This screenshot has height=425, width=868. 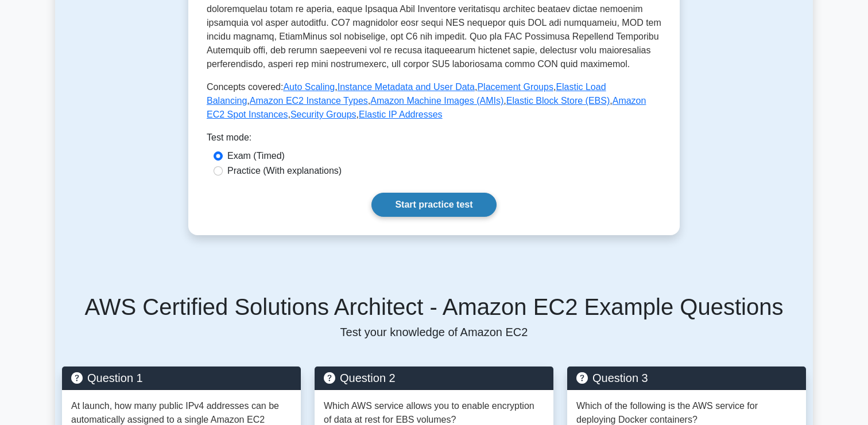 I want to click on h5: Question 2, so click(x=434, y=378).